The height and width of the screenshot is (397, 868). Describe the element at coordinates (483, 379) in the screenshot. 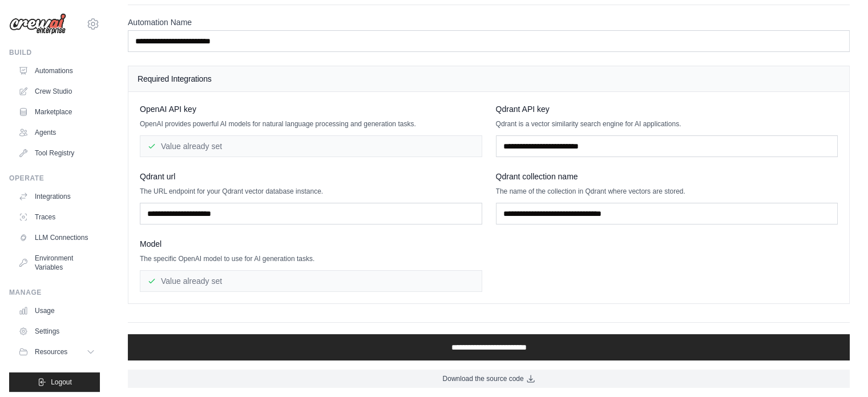

I see `span: Download the source code` at that location.